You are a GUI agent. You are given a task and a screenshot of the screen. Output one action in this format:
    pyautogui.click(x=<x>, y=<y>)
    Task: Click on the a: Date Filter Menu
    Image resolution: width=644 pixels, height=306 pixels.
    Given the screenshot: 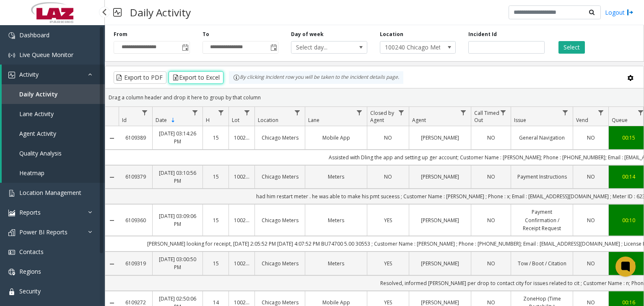 What is the action you would take?
    pyautogui.click(x=195, y=112)
    